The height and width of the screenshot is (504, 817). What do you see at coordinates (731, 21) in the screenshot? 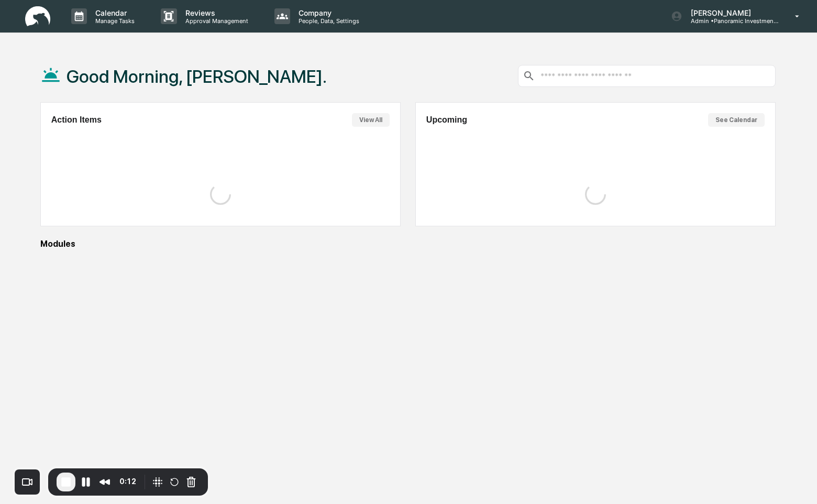
I see `p: Admin • Panoramic Investment Advisors` at bounding box center [731, 21].